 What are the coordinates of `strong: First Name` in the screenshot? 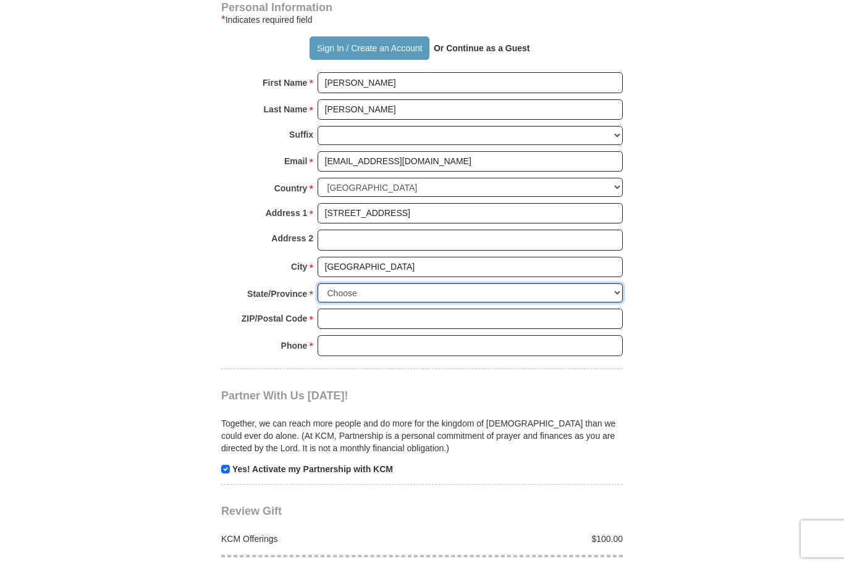 It's located at (285, 83).